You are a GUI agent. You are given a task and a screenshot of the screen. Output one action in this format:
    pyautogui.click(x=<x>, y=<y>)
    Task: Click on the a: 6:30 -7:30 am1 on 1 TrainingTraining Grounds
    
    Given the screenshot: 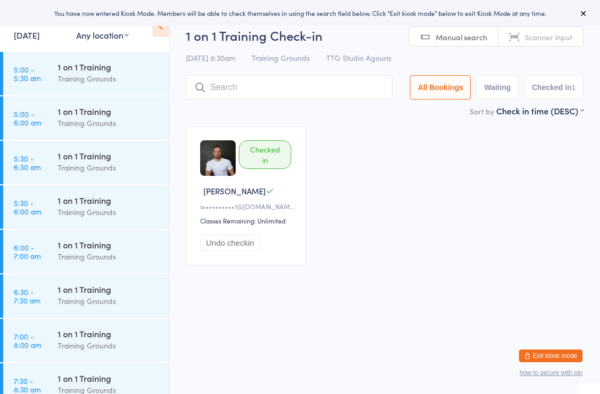 What is the action you would take?
    pyautogui.click(x=86, y=296)
    